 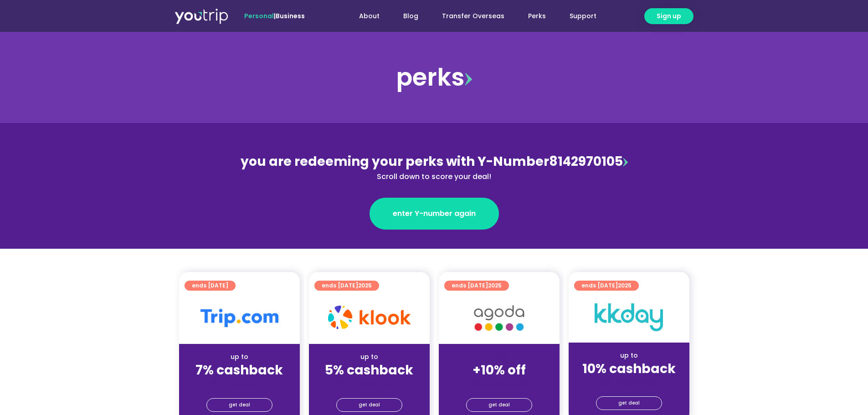 What do you see at coordinates (473, 16) in the screenshot?
I see `a: Transfer Overseas` at bounding box center [473, 16].